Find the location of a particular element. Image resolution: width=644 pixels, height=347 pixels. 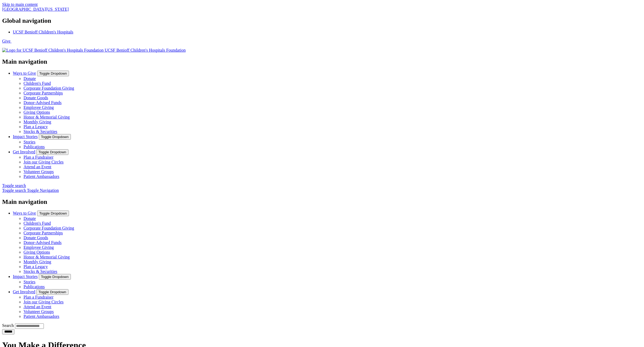

label: Search is located at coordinates (8, 326).